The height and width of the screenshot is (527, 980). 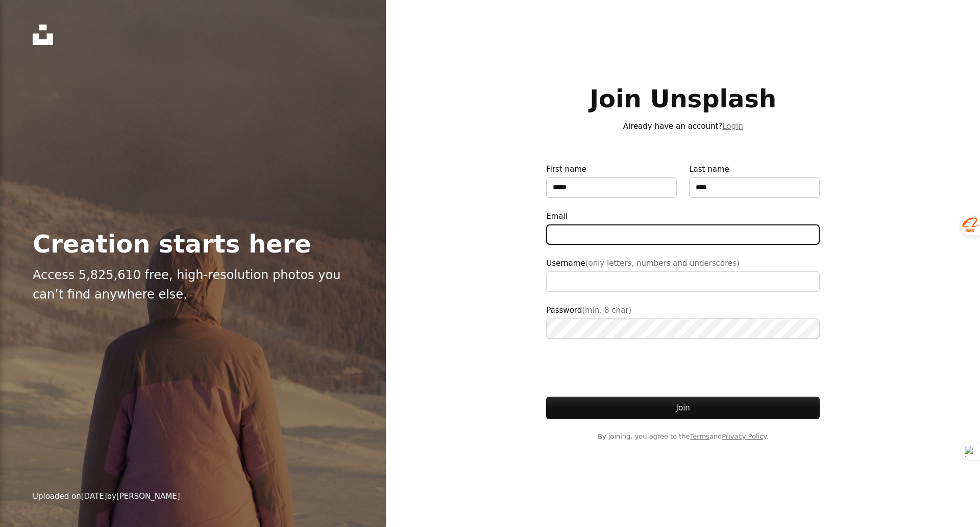 I want to click on label: Last name, so click(x=755, y=181).